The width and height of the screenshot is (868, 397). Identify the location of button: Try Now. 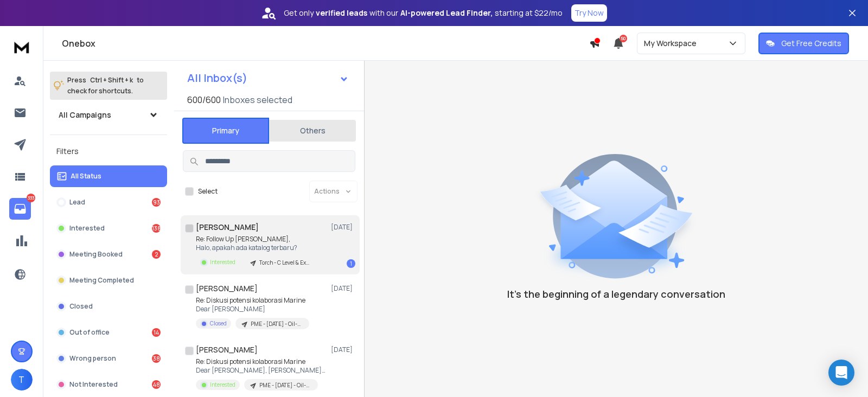
(589, 13).